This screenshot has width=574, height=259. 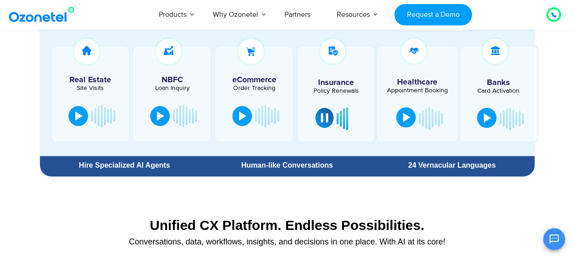 I want to click on div: Site Visits, so click(x=90, y=88).